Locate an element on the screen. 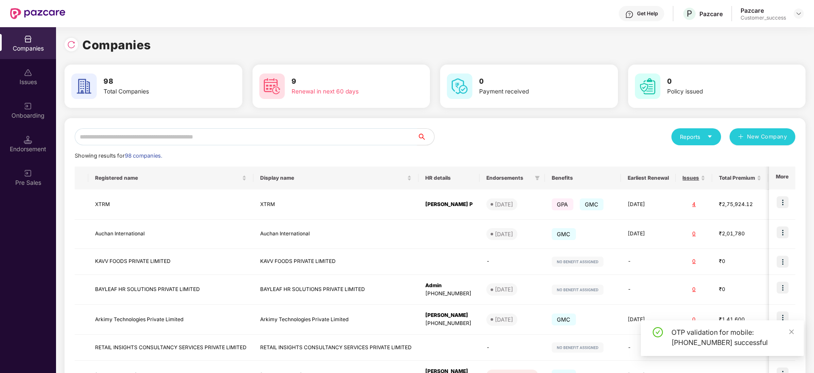  img: svg+xml;base64,PHN2ZyBpZD0iQ29tcGFuaWVzIiB4bWxucz0iaHR0cDovL3d3dy53My5vcmcvMjAwMC9zdmciIHdpZHRoPS... is located at coordinates (28, 39).